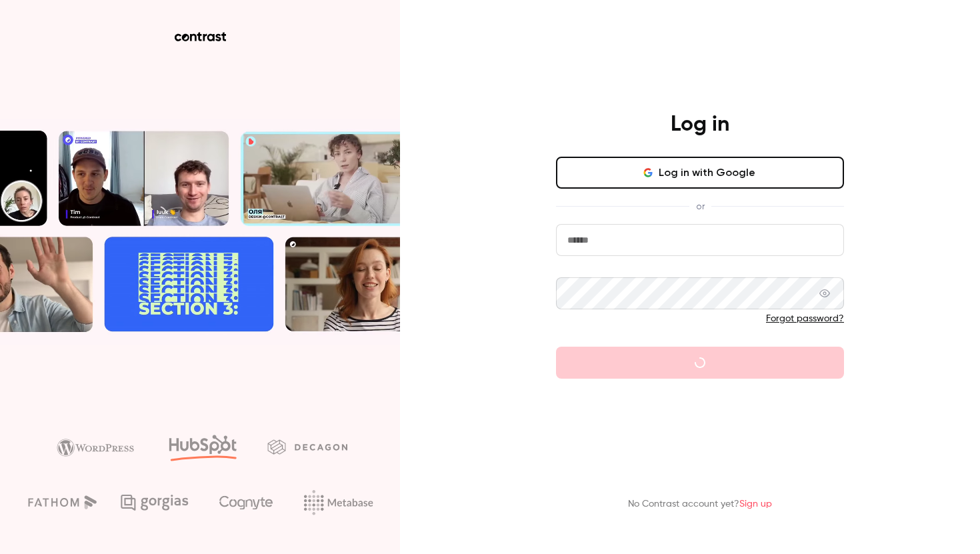  I want to click on a: Forgot password?, so click(805, 318).